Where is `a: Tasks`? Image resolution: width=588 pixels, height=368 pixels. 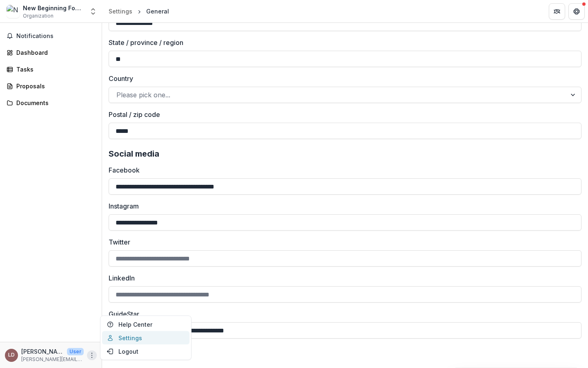
a: Tasks is located at coordinates (51, 69).